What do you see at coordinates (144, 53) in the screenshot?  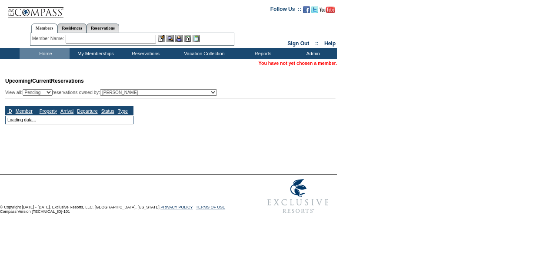 I see `td: Reservations` at bounding box center [144, 53].